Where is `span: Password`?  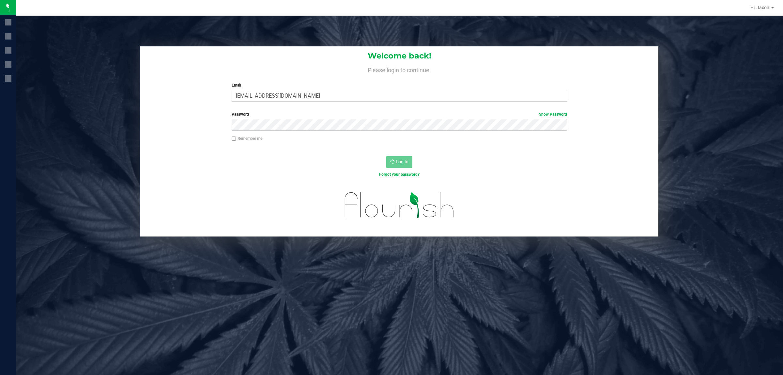
span: Password is located at coordinates (240, 114).